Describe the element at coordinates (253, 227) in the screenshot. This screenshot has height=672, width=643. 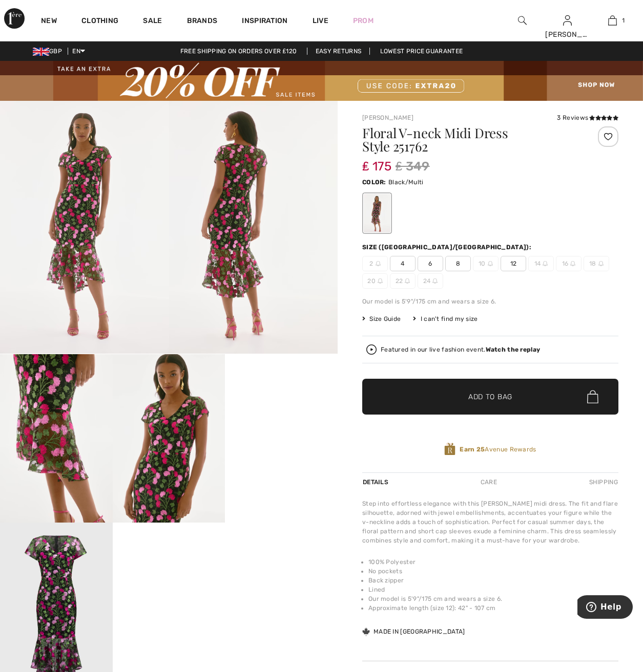
I see `img: Floral V-Neck Midi Dress Style 251762. 2` at that location.